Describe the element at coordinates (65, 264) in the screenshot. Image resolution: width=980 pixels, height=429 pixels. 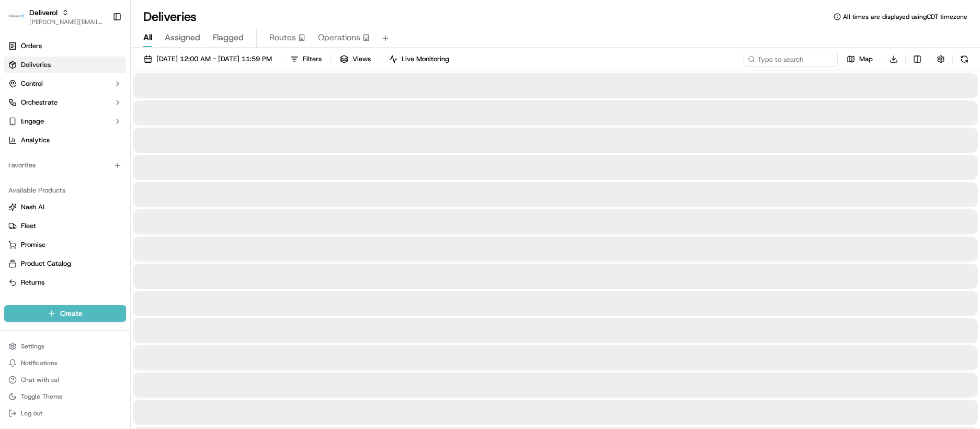
I see `a: Product Catalog` at that location.